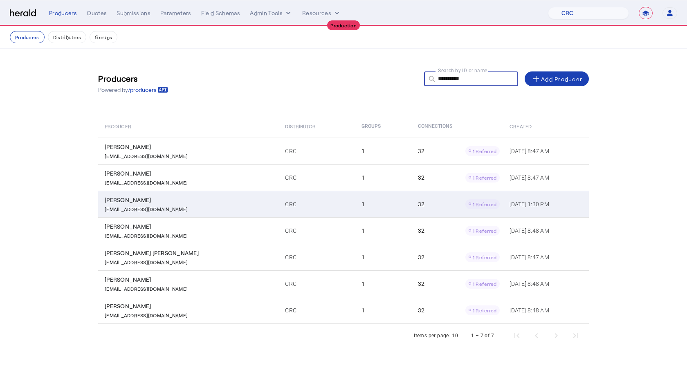 This screenshot has width=687, height=383. What do you see at coordinates (454, 336) in the screenshot?
I see `div: 10` at bounding box center [454, 336].